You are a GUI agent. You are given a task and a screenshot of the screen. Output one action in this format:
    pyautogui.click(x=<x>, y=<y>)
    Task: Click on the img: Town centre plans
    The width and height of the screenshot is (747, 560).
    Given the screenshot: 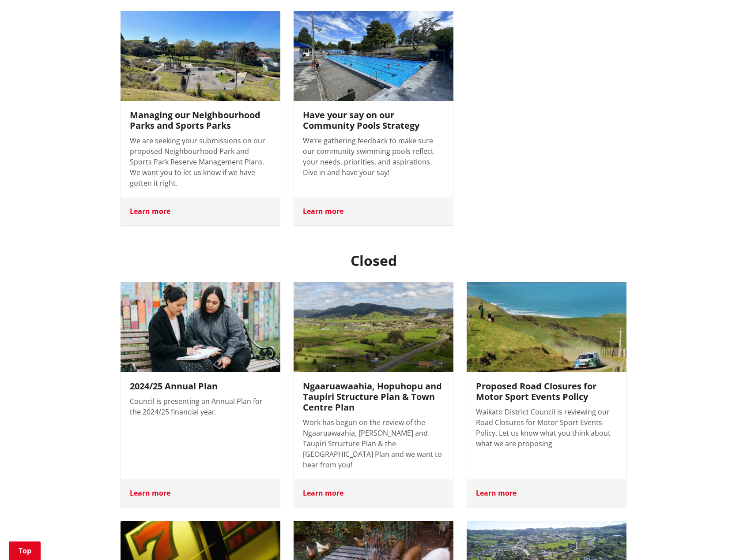 What is the action you would take?
    pyautogui.click(x=374, y=327)
    